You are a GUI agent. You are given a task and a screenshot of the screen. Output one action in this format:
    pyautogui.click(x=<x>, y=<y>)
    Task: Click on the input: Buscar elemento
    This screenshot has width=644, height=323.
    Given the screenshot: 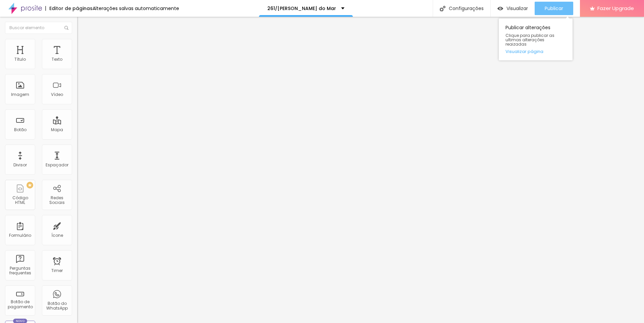 What is the action you would take?
    pyautogui.click(x=39, y=28)
    